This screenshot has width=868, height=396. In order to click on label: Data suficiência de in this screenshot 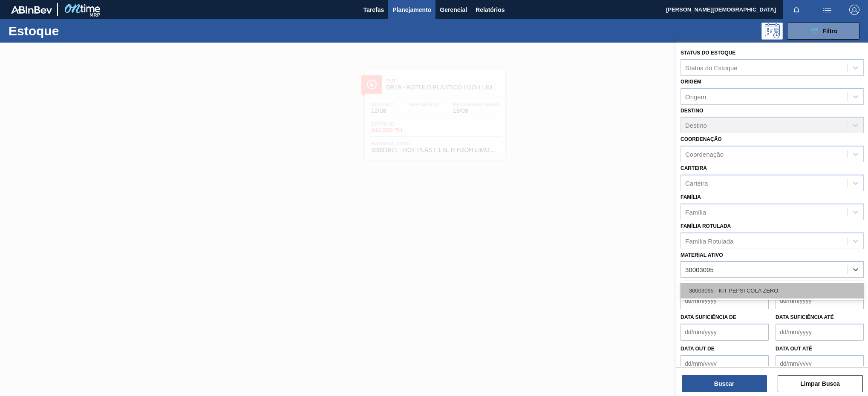, I will do `click(708, 318)`.